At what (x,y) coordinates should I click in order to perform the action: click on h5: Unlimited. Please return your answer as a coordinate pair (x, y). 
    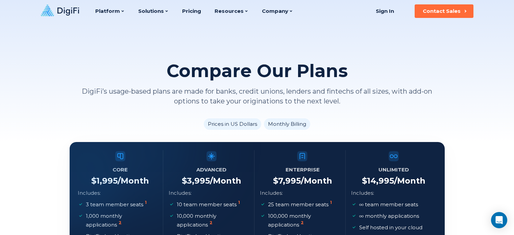
    Looking at the image, I should click on (394, 170).